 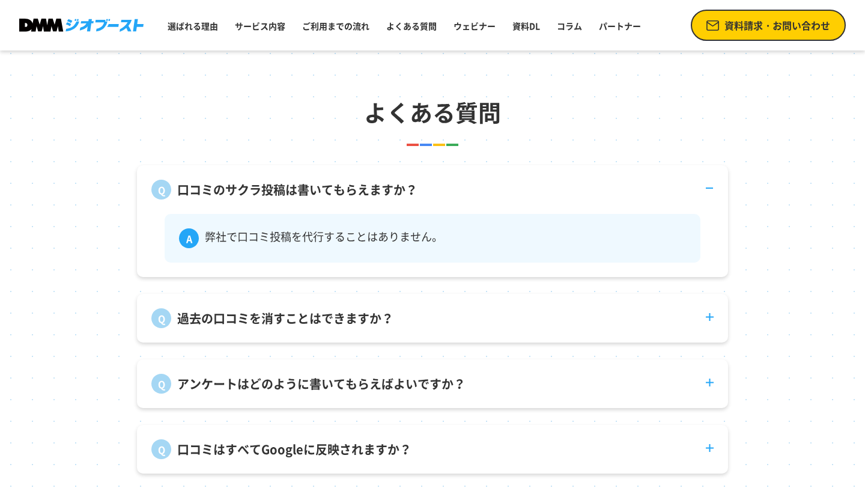 I want to click on span: 資料請求・お問い合わせ, so click(x=778, y=25).